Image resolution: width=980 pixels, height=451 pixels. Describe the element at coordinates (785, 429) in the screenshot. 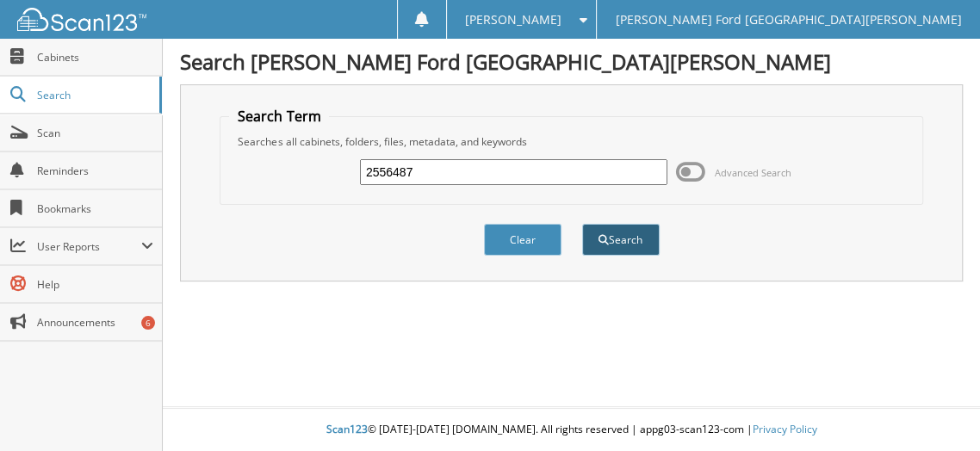

I see `a: Privacy Policy` at that location.